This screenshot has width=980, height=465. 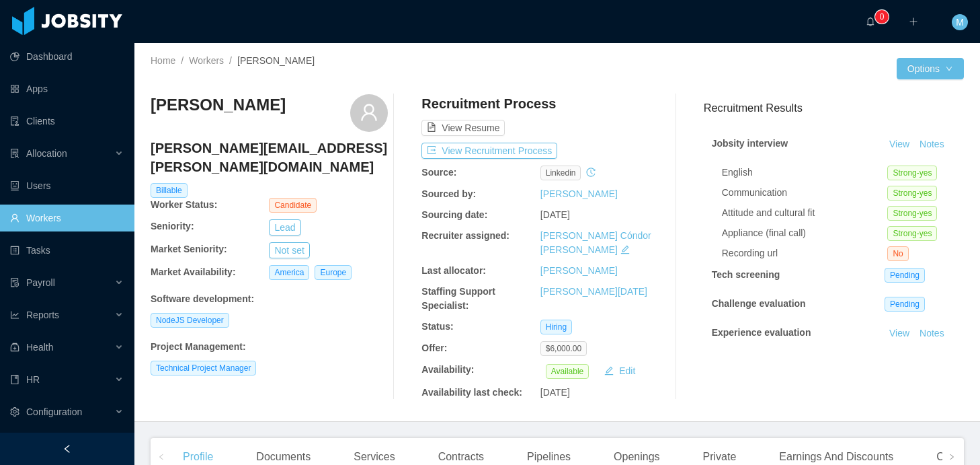 What do you see at coordinates (439, 172) in the screenshot?
I see `b: Source:` at bounding box center [439, 172].